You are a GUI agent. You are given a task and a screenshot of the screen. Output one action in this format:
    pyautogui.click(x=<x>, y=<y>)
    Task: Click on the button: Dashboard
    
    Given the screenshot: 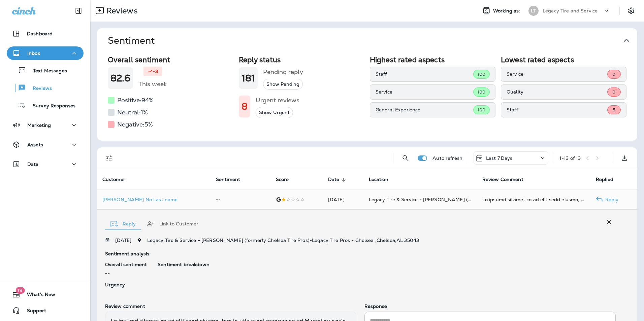 What is the action you would take?
    pyautogui.click(x=45, y=33)
    